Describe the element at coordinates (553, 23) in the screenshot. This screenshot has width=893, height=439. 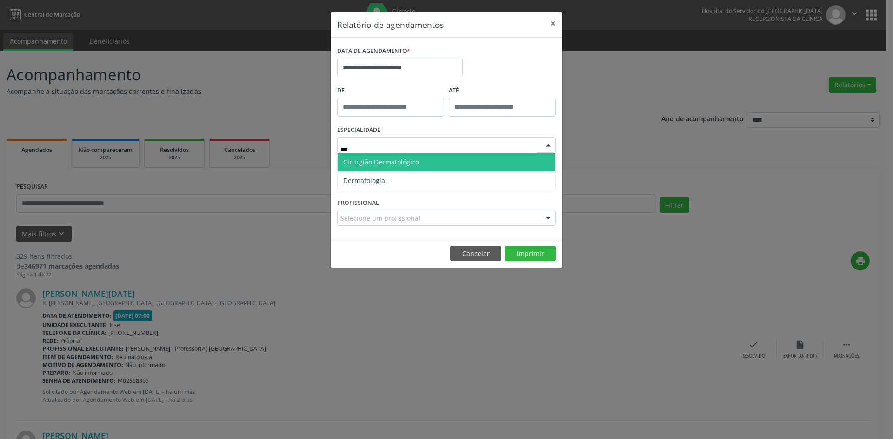
I see `button: Close` at that location.